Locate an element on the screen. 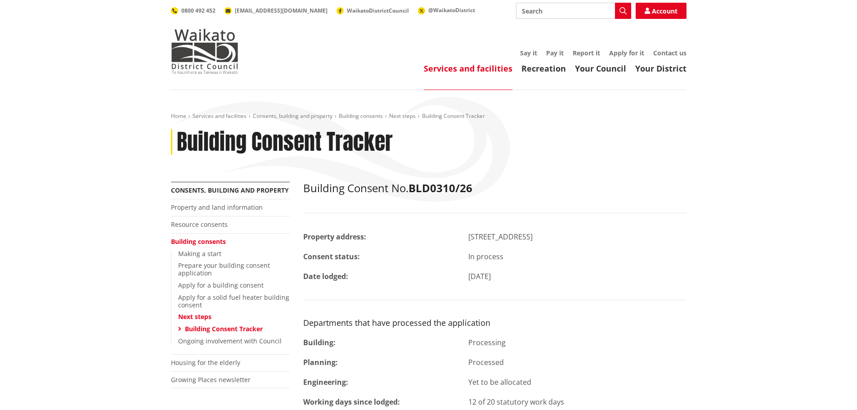  a: Say it is located at coordinates (529, 53).